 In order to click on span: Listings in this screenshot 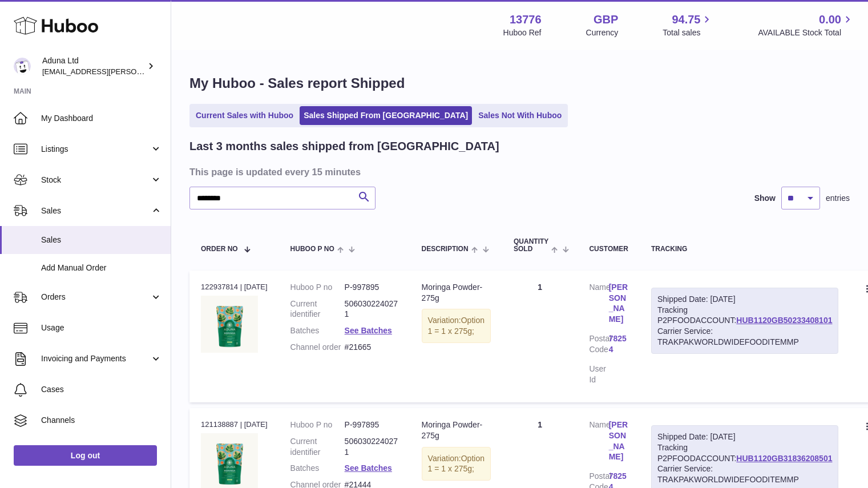, I will do `click(95, 149)`.